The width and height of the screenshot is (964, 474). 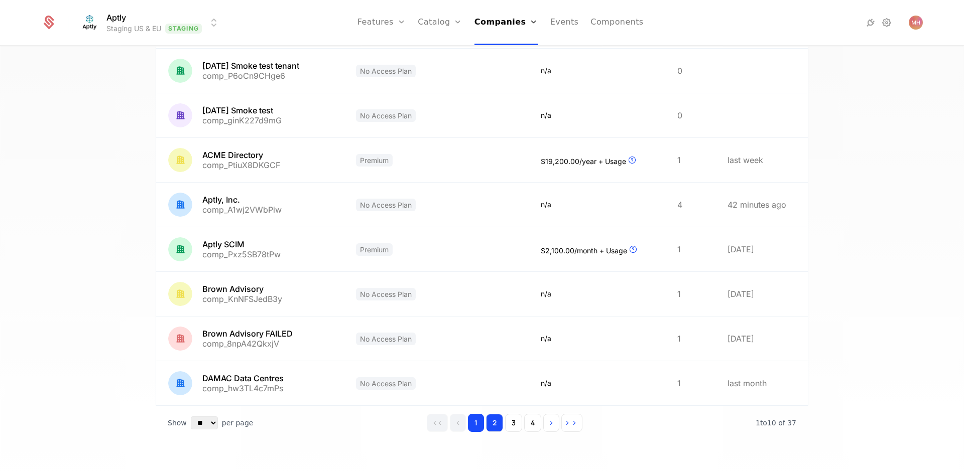 What do you see at coordinates (776, 423) in the screenshot?
I see `span: 37` at bounding box center [776, 423].